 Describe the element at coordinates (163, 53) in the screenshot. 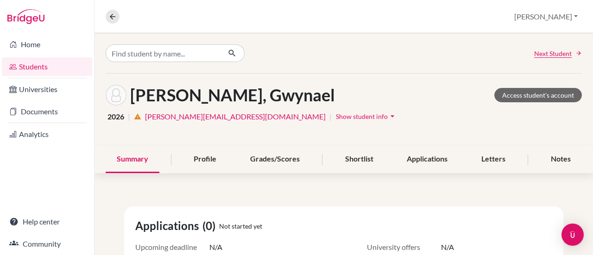

I see `input: Find student by name...` at that location.